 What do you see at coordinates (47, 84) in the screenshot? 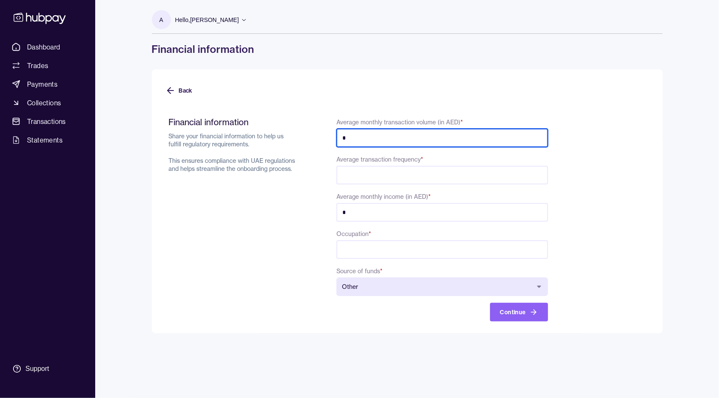
I see `a: Payments` at bounding box center [47, 84].